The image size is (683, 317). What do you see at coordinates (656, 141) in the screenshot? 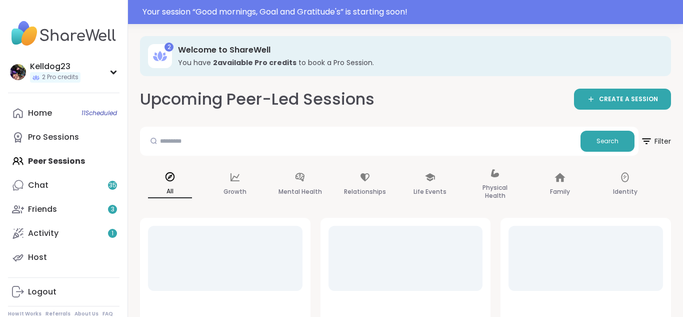
I see `span: Filter` at bounding box center [656, 141].